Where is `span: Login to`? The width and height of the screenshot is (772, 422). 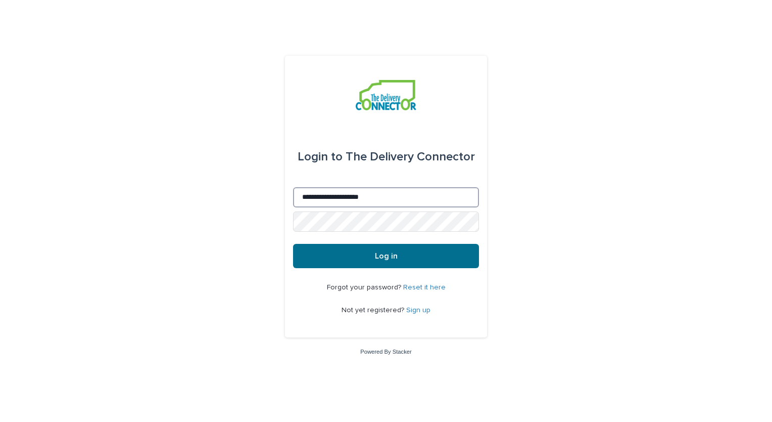 span: Login to is located at coordinates (320, 157).